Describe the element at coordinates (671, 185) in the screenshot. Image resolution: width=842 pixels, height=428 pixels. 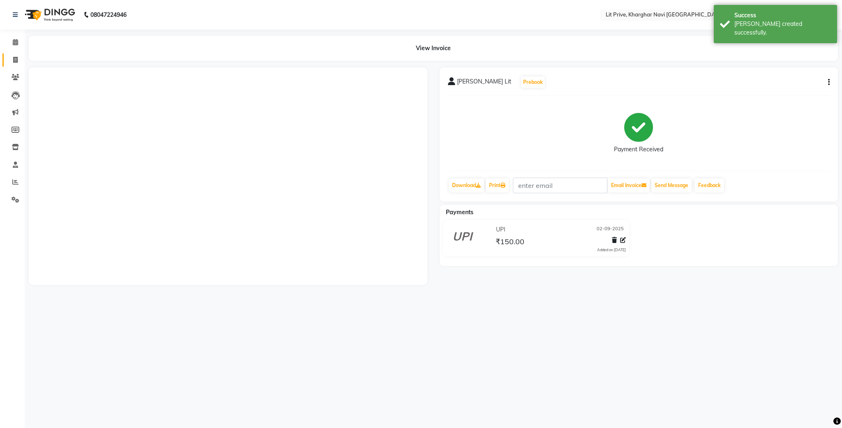
I see `button: Send Message` at that location.